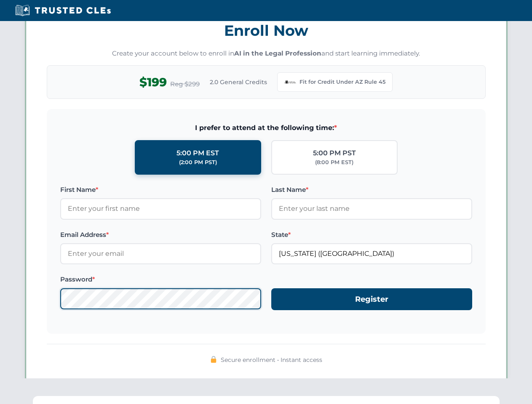 Image resolution: width=532 pixels, height=404 pixels. I want to click on span: Fit for Credit Under AZ Rule 45, so click(342, 82).